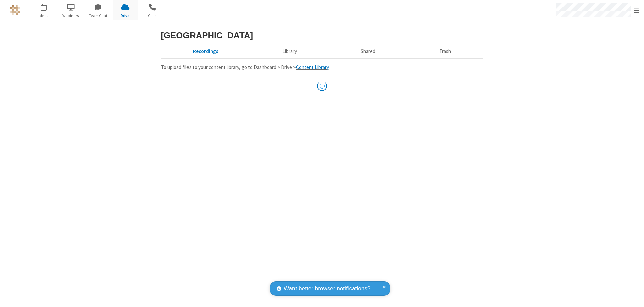 The height and width of the screenshot is (307, 644). Describe the element at coordinates (322, 67) in the screenshot. I see `p: To upload files to your content library, go to Dashboard > Drive > .` at that location.